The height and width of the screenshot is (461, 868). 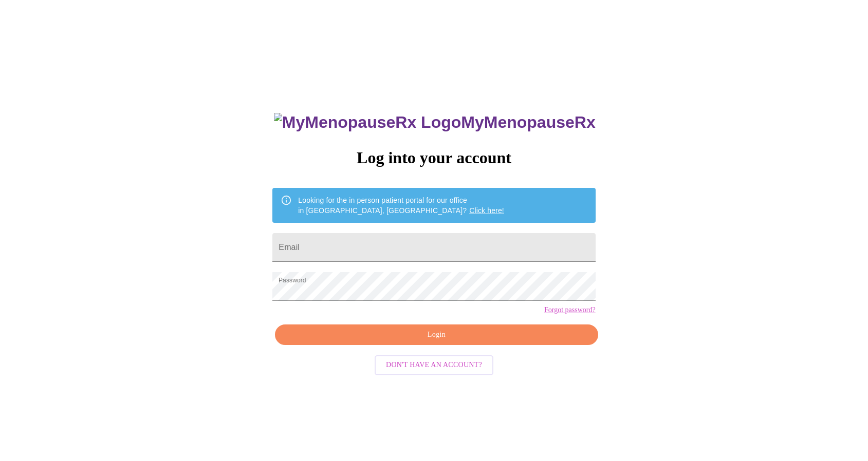 What do you see at coordinates (436, 335) in the screenshot?
I see `span: Login` at bounding box center [436, 335].